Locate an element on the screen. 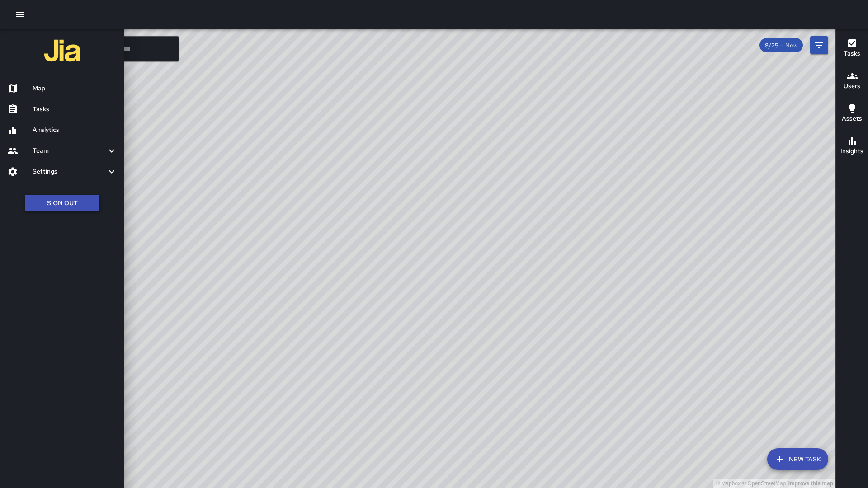 The image size is (868, 488). button: New Task is located at coordinates (798, 459).